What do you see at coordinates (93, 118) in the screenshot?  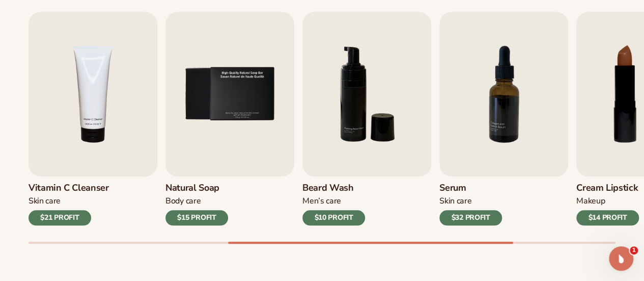 I see `a: 4 / 9` at bounding box center [93, 118].